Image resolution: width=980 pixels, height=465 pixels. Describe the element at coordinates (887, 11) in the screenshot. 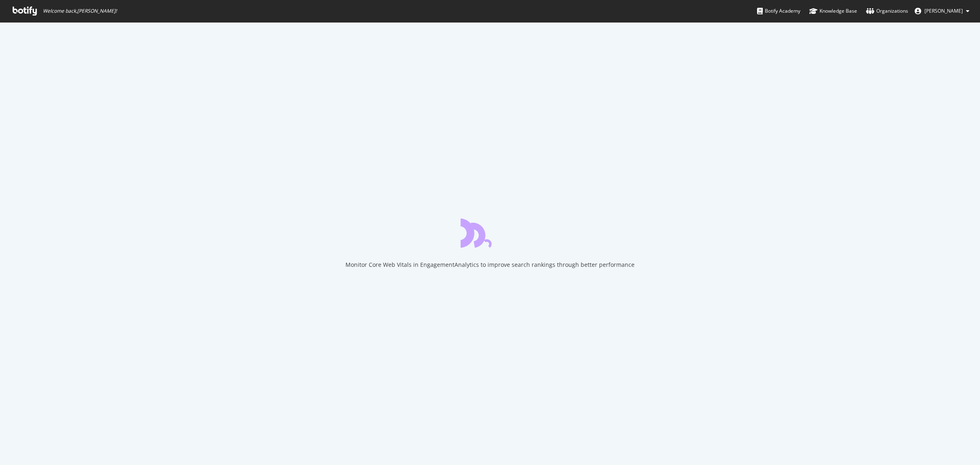

I see `div: Organizations` at that location.